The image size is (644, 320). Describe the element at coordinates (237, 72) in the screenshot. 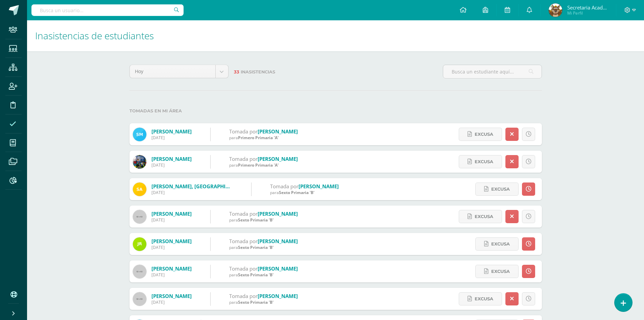

I see `span: 33` at that location.